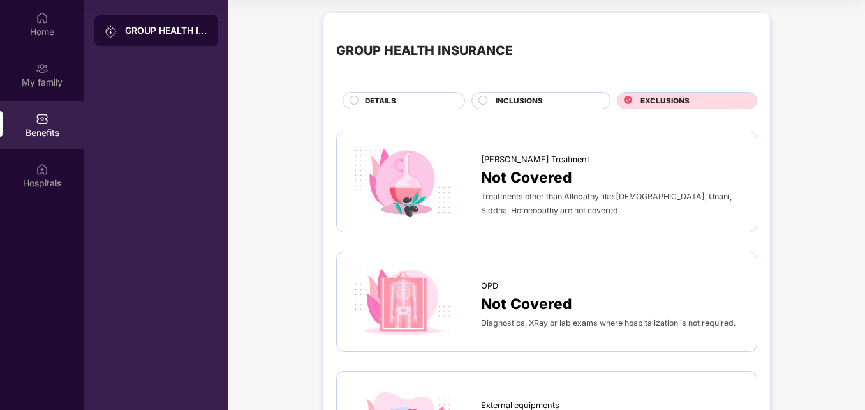  Describe the element at coordinates (665, 101) in the screenshot. I see `span: EXCLUSIONS` at that location.